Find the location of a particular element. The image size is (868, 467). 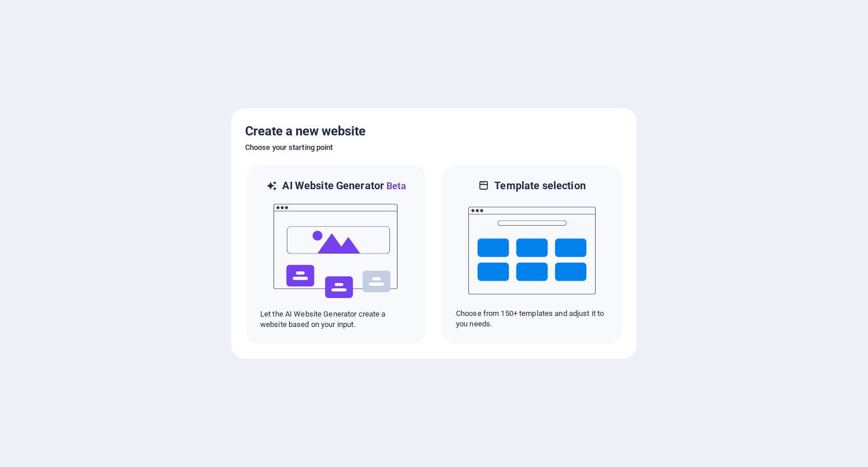

img: ai is located at coordinates (336, 251).